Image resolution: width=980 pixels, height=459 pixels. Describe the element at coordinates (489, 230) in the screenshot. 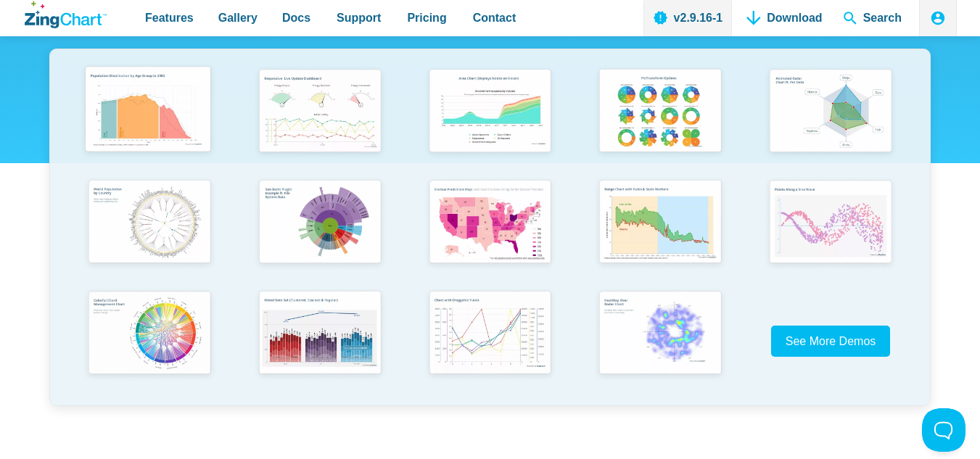

I see `a: Election Predictions Map` at that location.